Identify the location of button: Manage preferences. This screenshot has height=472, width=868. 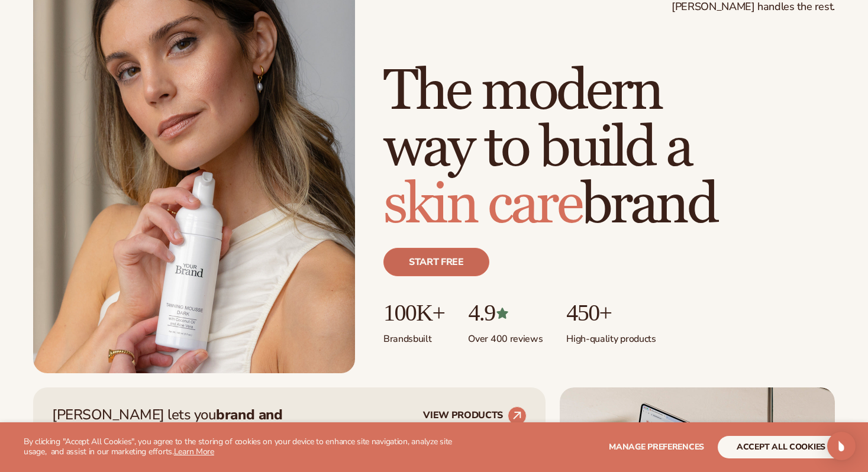
(656, 447).